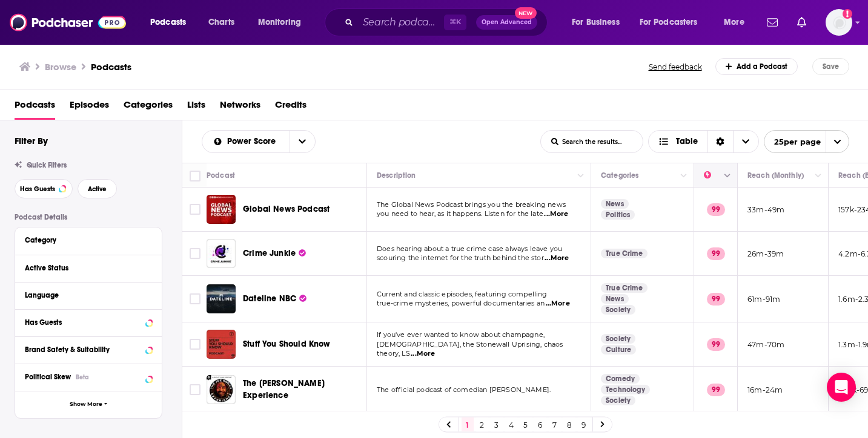 The image size is (868, 438). I want to click on button: Save, so click(830, 67).